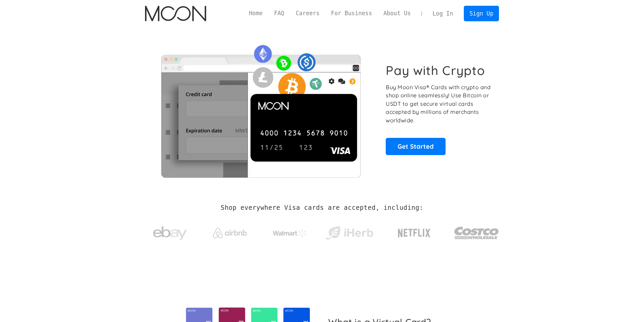 This screenshot has width=644, height=322. Describe the element at coordinates (279, 13) in the screenshot. I see `a: FAQ` at that location.